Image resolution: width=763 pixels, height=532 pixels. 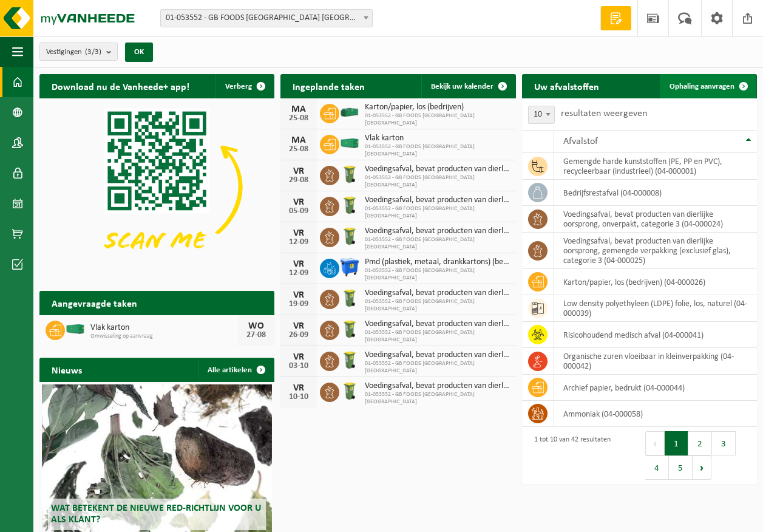 I want to click on button: OK, so click(x=139, y=52).